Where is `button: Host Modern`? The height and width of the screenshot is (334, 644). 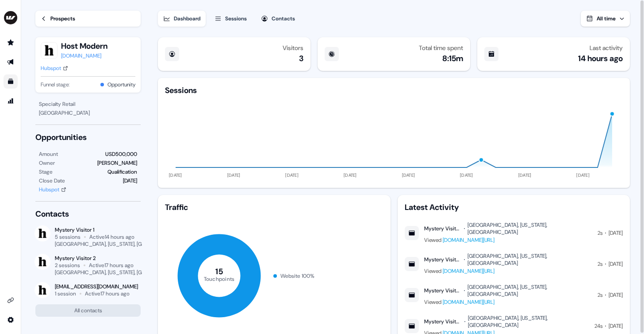
button: Host Modern is located at coordinates (84, 46).